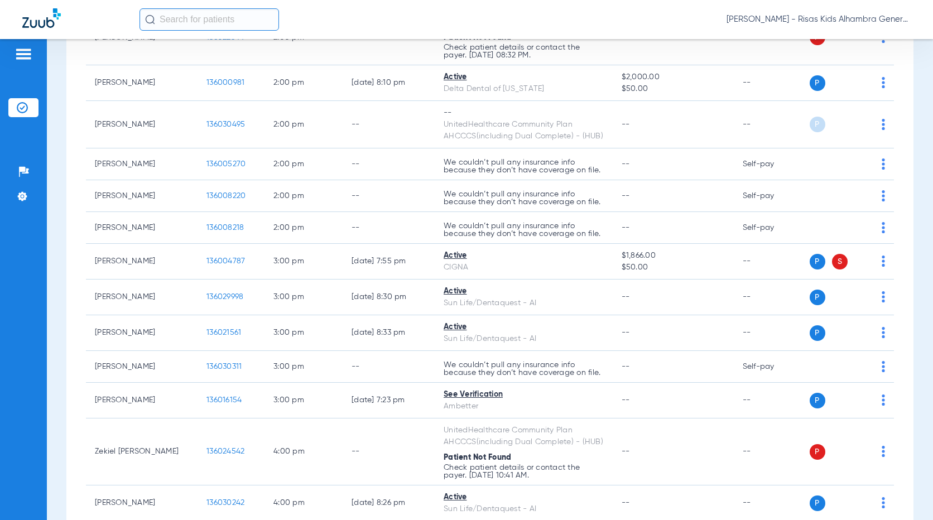 The width and height of the screenshot is (933, 520). What do you see at coordinates (225, 451) in the screenshot?
I see `span: 136024542` at bounding box center [225, 451].